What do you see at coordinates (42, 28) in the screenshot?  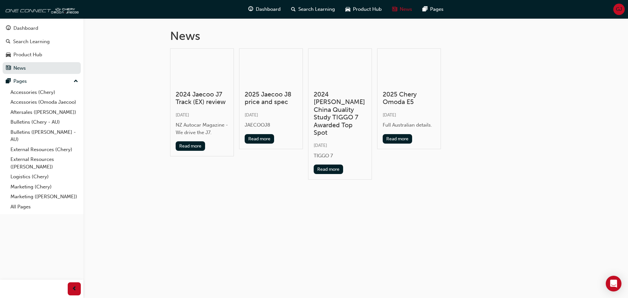 I see `a: Dashboard` at bounding box center [42, 28].